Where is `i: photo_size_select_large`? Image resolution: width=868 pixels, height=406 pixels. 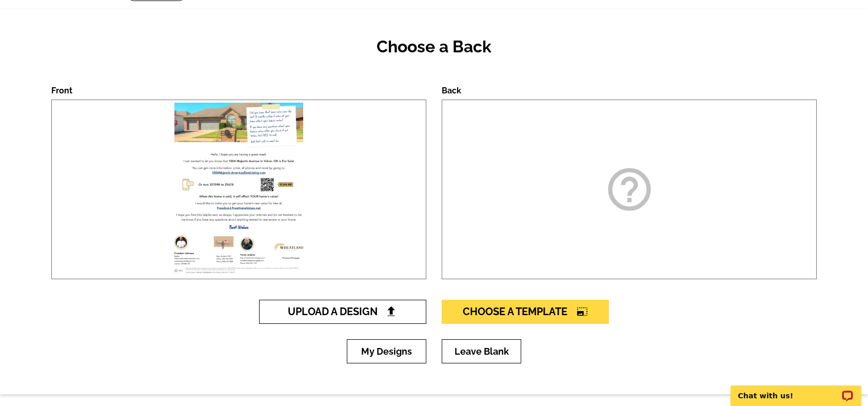
i: photo_size_select_large is located at coordinates (582, 312).